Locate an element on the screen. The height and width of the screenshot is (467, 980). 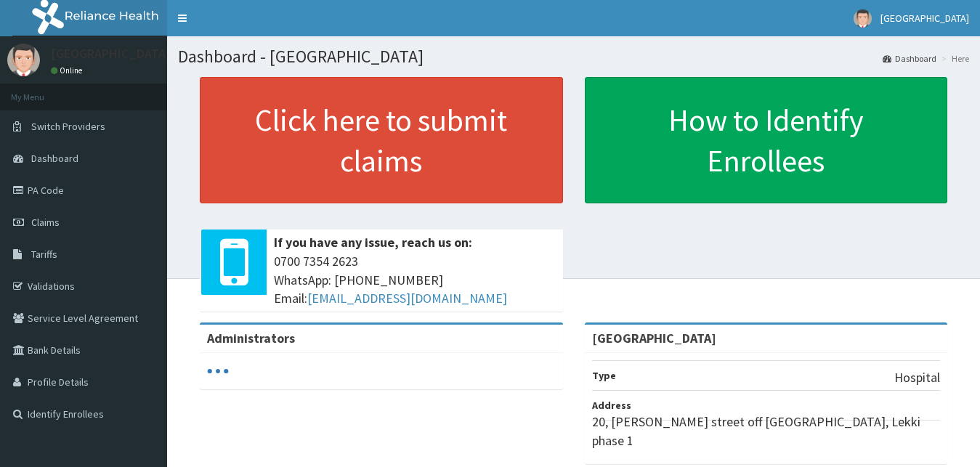
b: Address is located at coordinates (611, 405).